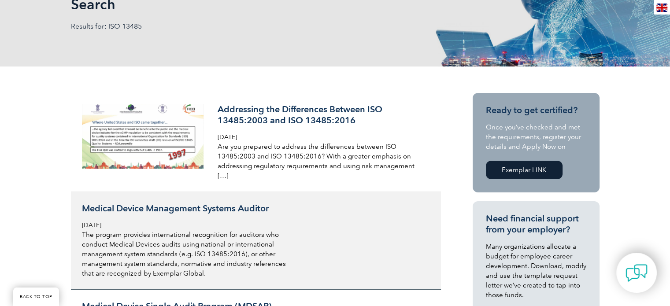 The height and width of the screenshot is (306, 670). What do you see at coordinates (536, 137) in the screenshot?
I see `p: Once you’ve checked and met the requirements, register your details and Apply Now on` at bounding box center [536, 137].